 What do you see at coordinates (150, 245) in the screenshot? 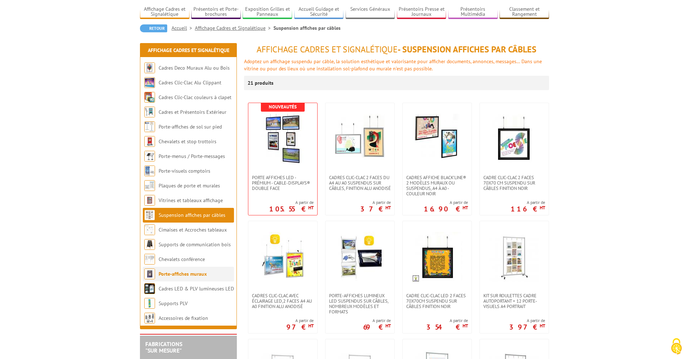
I see `img: Supports de communication bois` at bounding box center [150, 245].